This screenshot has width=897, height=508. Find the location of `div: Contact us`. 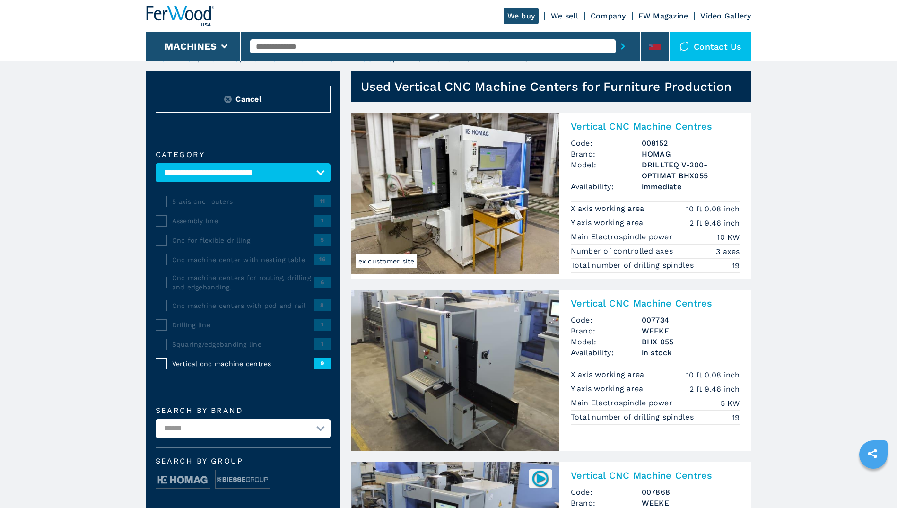

div: Contact us is located at coordinates (710, 46).